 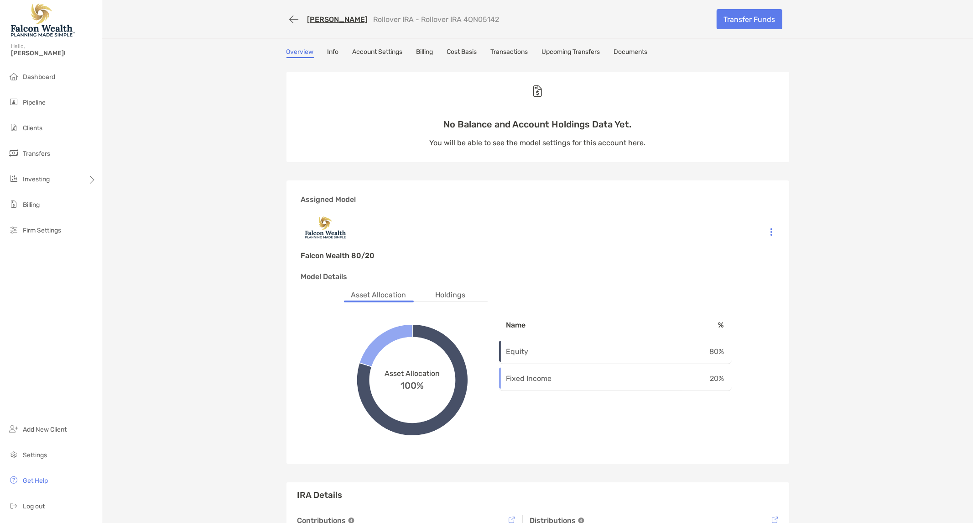 I want to click on a: Transactions, so click(x=510, y=53).